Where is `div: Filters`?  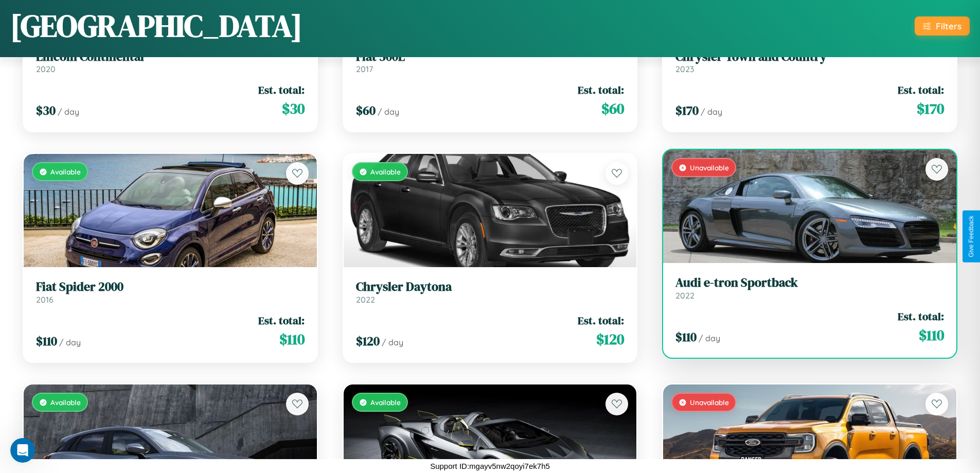
div: Filters is located at coordinates (949, 26).